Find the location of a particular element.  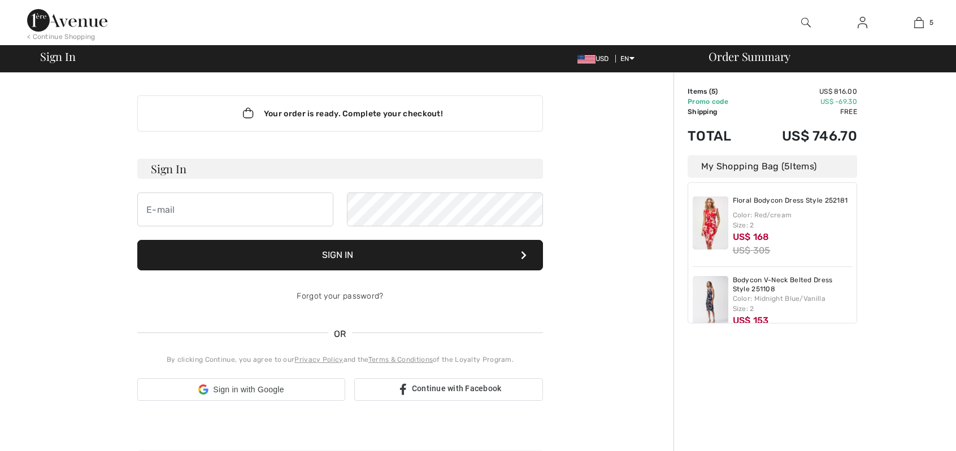

img: Floral Bodycon Dress Style 252181 is located at coordinates (710, 223).